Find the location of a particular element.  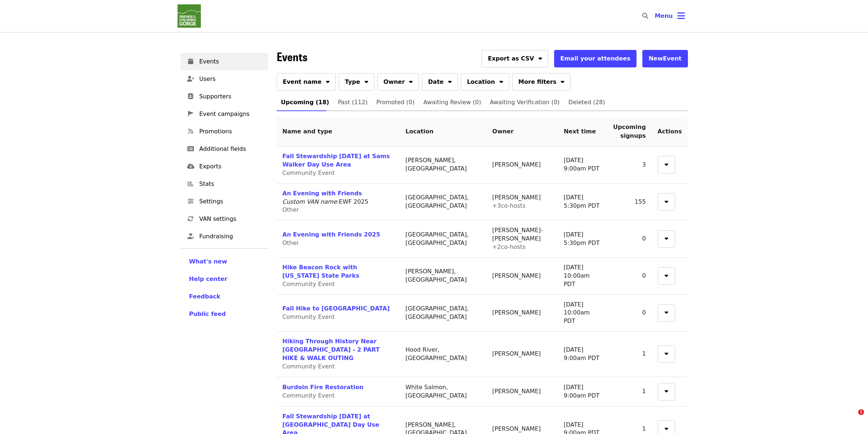

i: bars icon is located at coordinates (682, 16).